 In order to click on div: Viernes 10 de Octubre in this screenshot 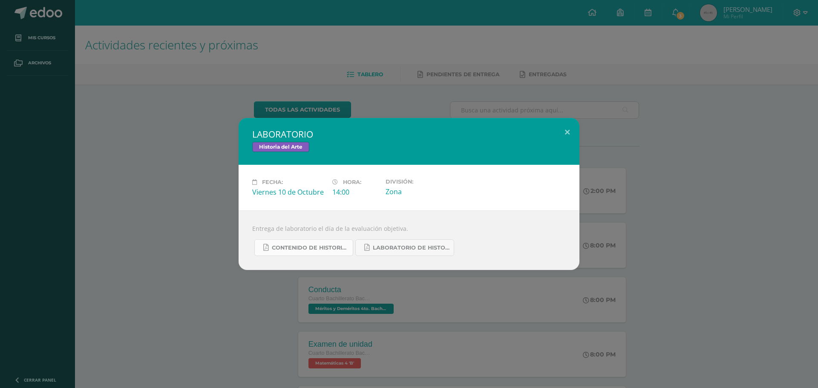, I will do `click(289, 192)`.